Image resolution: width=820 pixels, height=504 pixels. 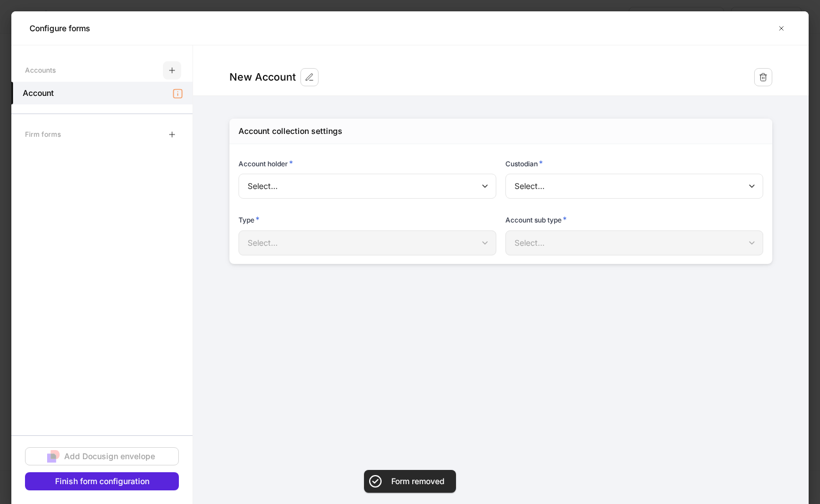 What do you see at coordinates (536, 220) in the screenshot?
I see `h6: Account sub type` at bounding box center [536, 220].